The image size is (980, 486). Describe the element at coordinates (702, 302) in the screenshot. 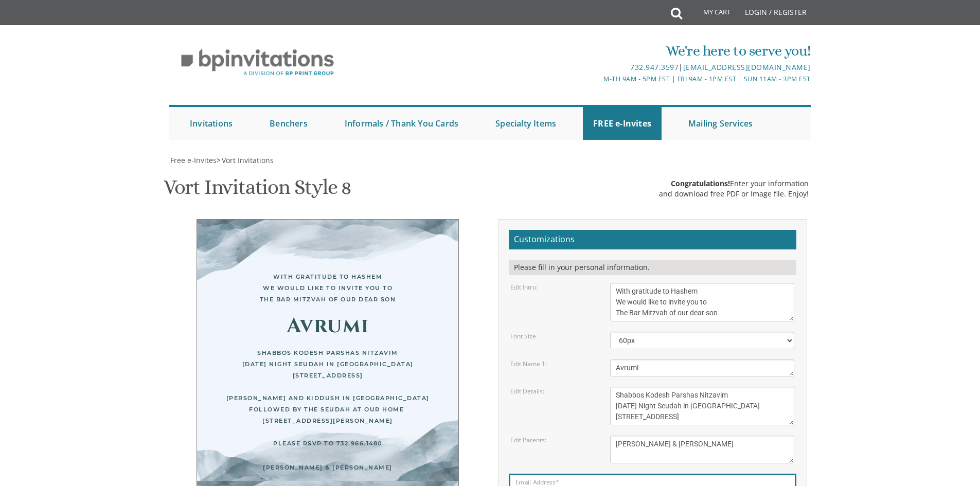

I see `textarea: With gratitude to Hashem We would like to invite you to The vort of our dear children` at that location.